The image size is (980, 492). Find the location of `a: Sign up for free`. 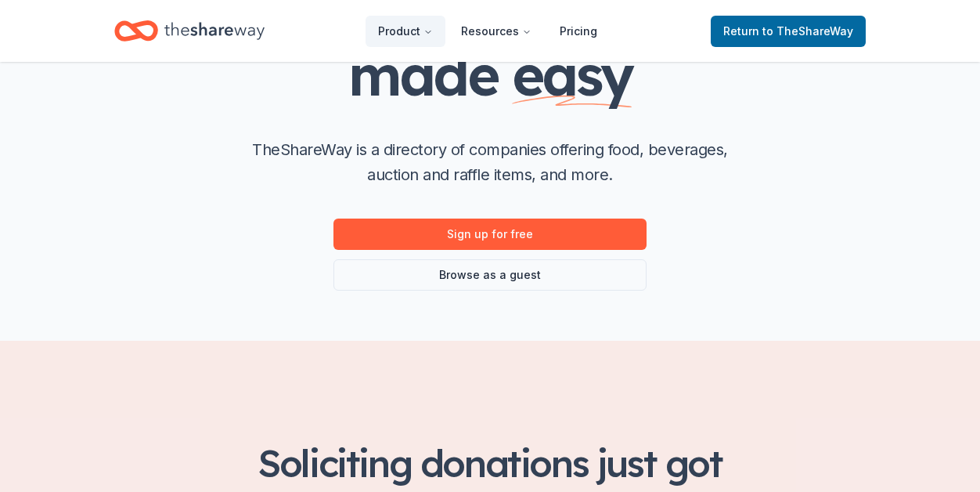

a: Sign up for free is located at coordinates (490, 234).